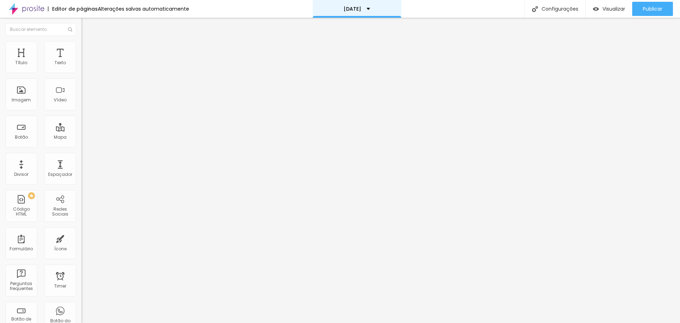  Describe the element at coordinates (21, 249) in the screenshot. I see `div: Formulário` at that location.